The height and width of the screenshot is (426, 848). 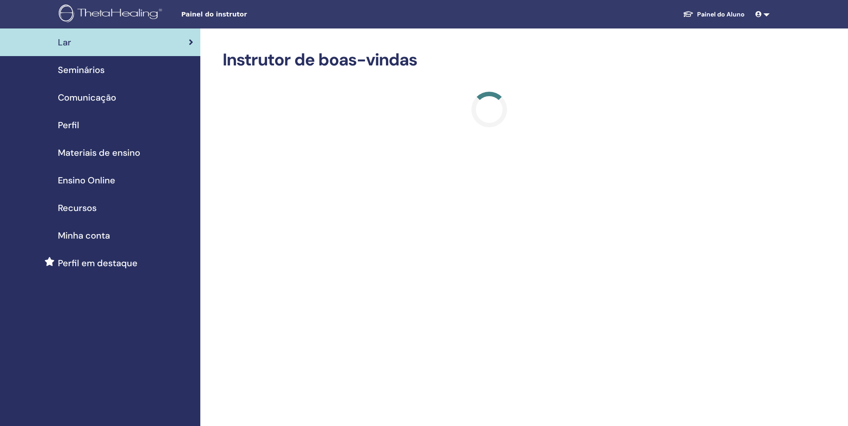 I want to click on span: Perfil, so click(x=69, y=125).